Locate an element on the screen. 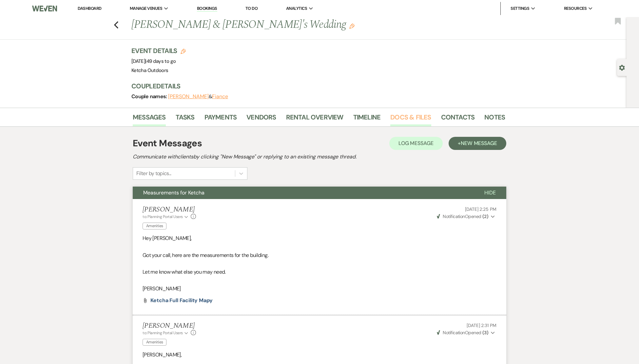  span: Ketcha Outdoors is located at coordinates (150, 70).